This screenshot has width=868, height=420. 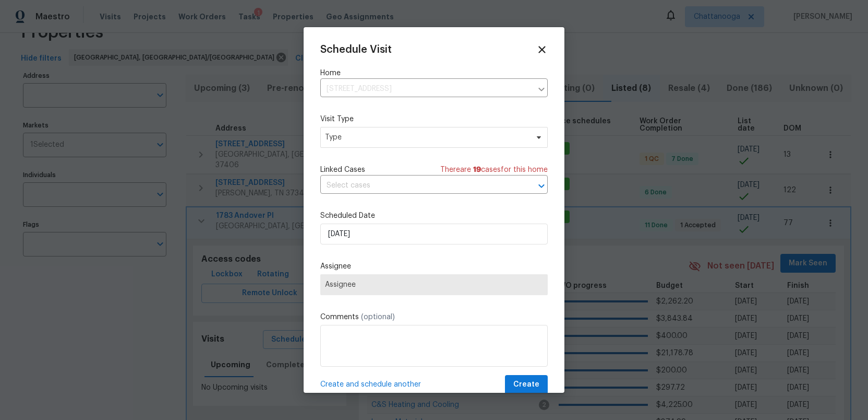 I want to click on span: (optional), so click(x=377, y=317).